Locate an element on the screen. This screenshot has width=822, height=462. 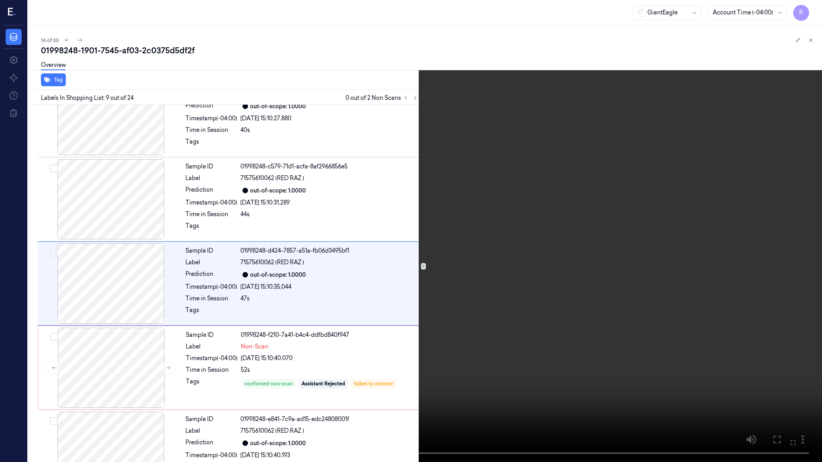
div: 01998248-f210-7a41-b4c4-ddfbd840f947 is located at coordinates (329, 335).